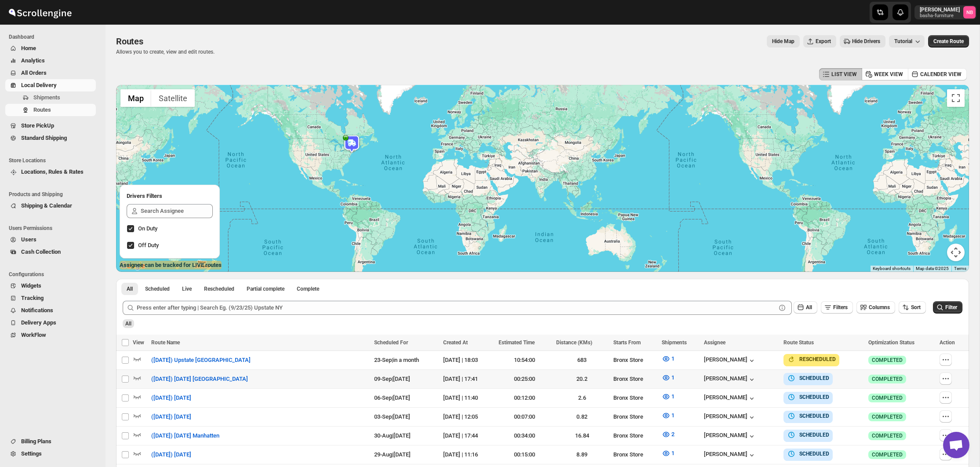  What do you see at coordinates (876, 307) in the screenshot?
I see `button: Columns` at bounding box center [876, 307].